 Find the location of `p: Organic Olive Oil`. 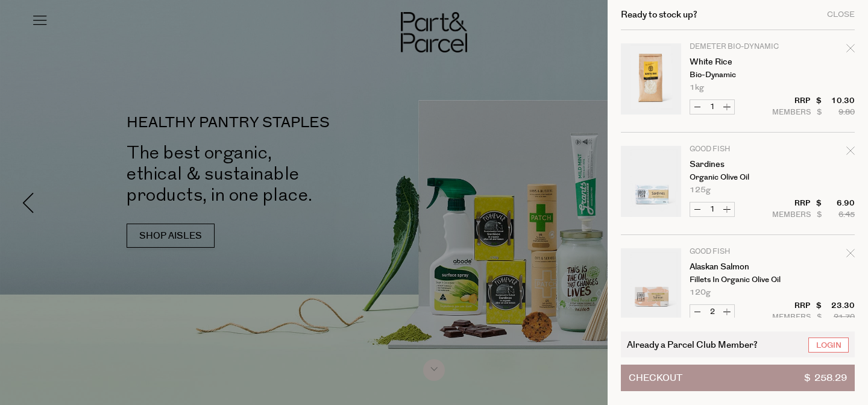

p: Organic Olive Oil is located at coordinates (736, 177).